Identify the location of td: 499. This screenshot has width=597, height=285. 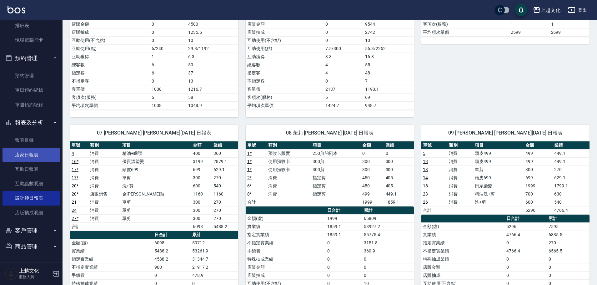
(372, 194).